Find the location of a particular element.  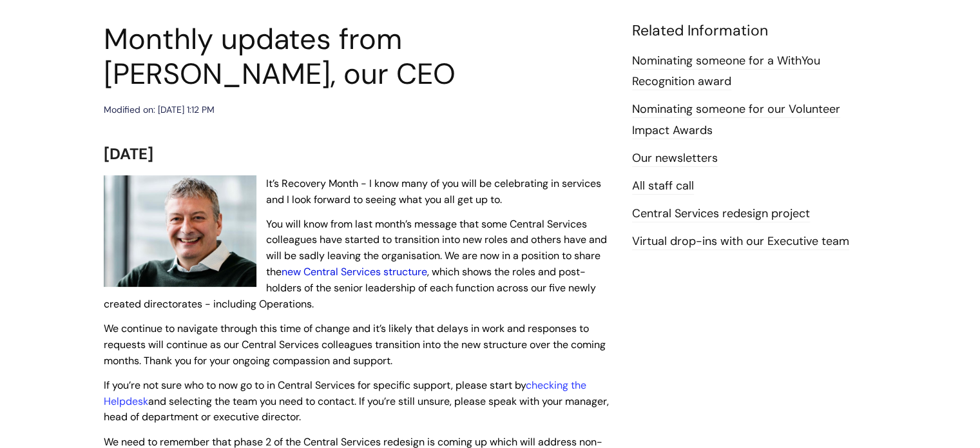

a: checking the Helpdesk is located at coordinates (345, 392).